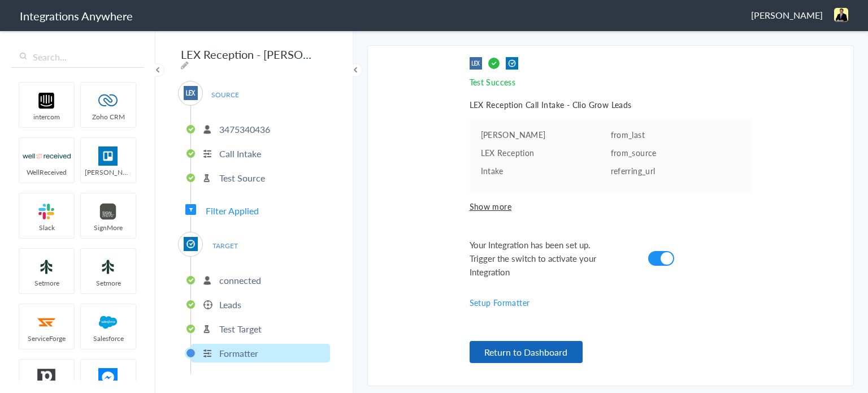  What do you see at coordinates (512, 64) in the screenshot?
I see `img: target` at bounding box center [512, 64].